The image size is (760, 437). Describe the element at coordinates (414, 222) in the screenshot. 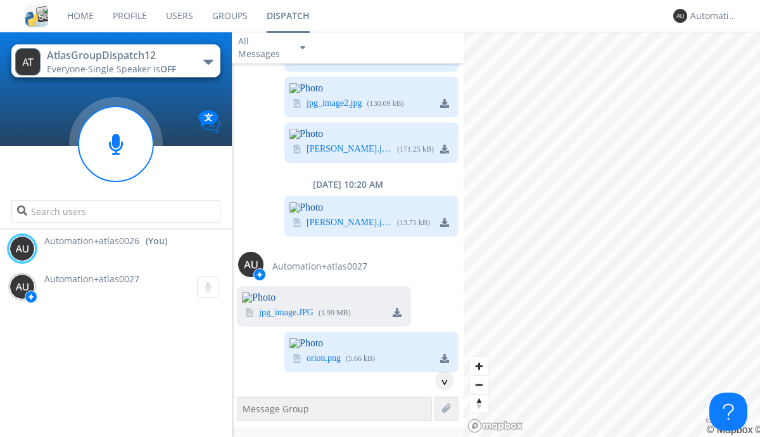

I see `div: ( 13.71 kB )` at that location.